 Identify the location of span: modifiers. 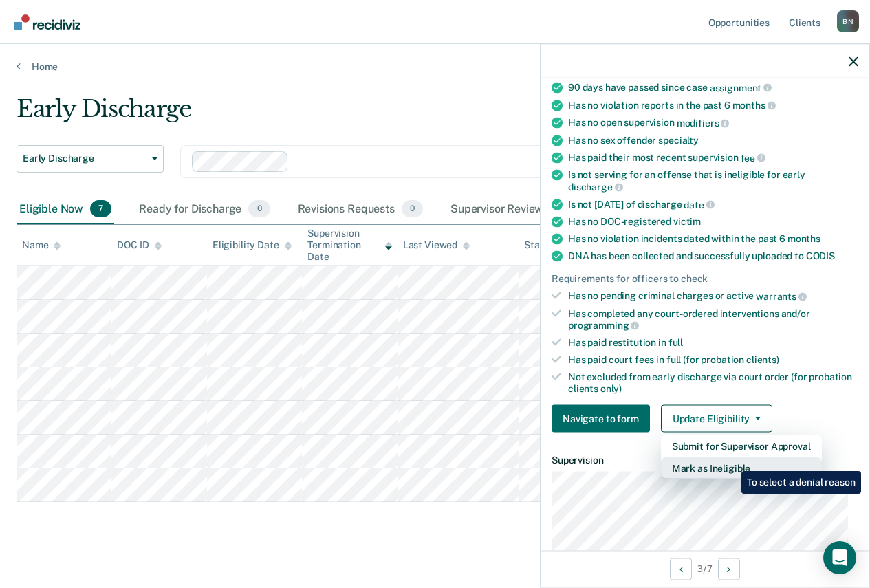
(703, 122).